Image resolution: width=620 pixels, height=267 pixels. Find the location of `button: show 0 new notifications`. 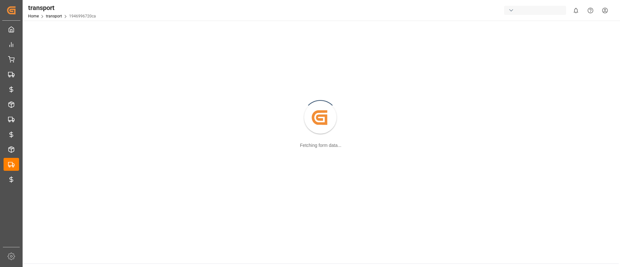

button: show 0 new notifications is located at coordinates (575, 10).